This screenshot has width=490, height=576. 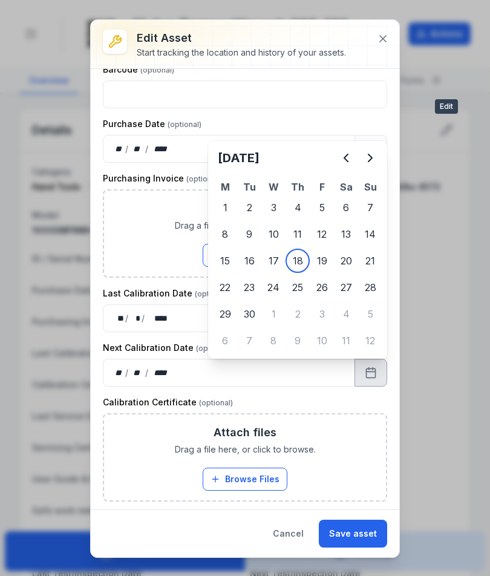 What do you see at coordinates (249, 187) in the screenshot?
I see `th: Tu` at bounding box center [249, 187].